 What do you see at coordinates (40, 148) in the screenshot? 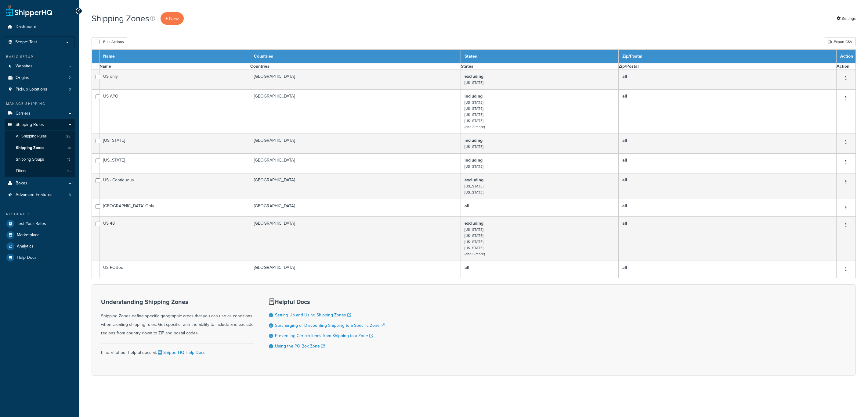
I see `li: Shipping Zones` at bounding box center [40, 148].